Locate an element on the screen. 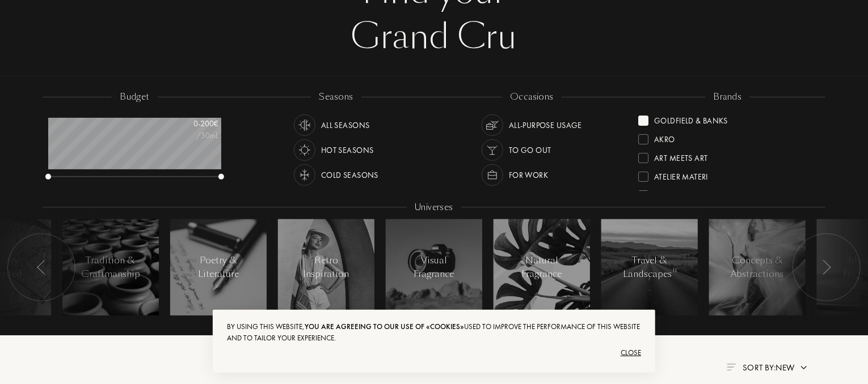 The image size is (868, 384). img: usage_season_hot_white.svg is located at coordinates (304, 150).